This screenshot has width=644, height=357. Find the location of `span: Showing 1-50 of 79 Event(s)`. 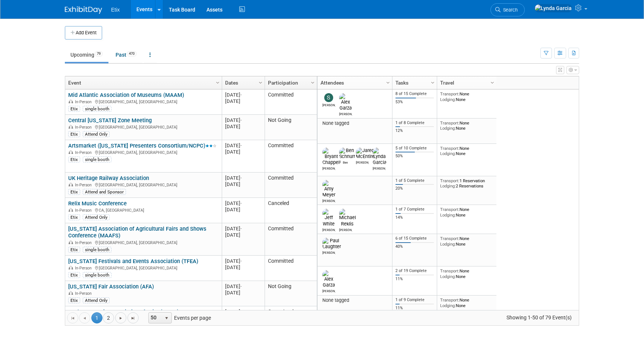

span: Showing 1-50 of 79 Event(s) is located at coordinates (539, 317).